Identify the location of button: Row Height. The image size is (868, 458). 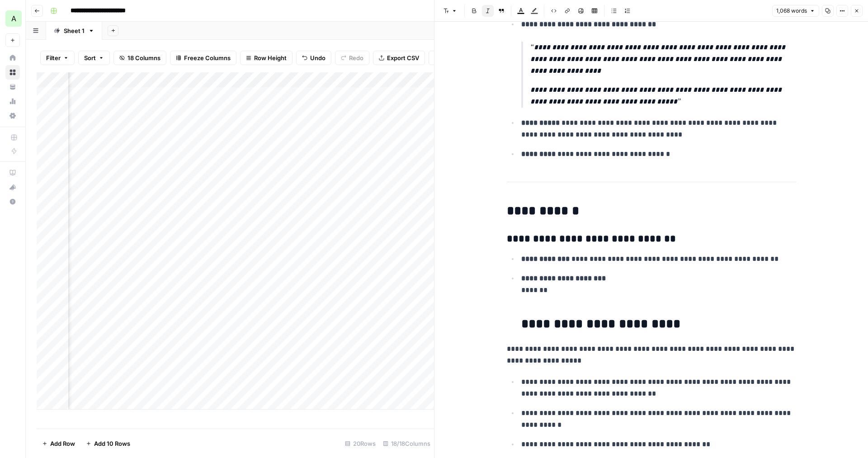
(267, 58).